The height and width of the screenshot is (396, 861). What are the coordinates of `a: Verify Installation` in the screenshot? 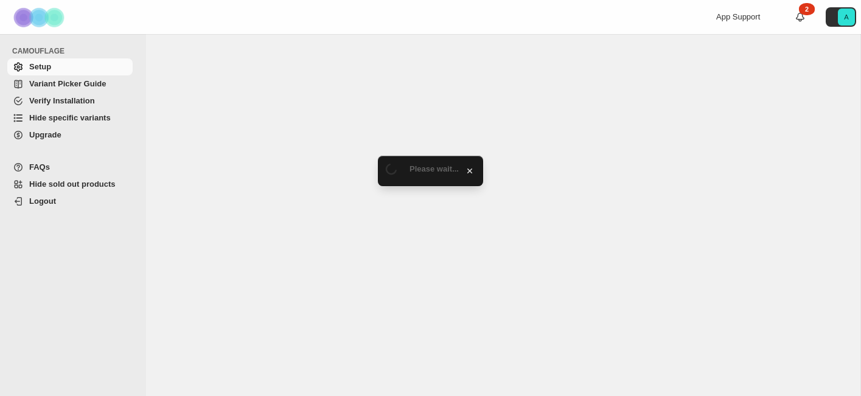 It's located at (70, 101).